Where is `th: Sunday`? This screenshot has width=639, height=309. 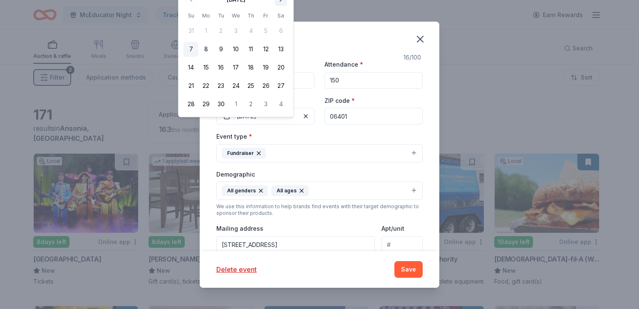 th: Sunday is located at coordinates (191, 15).